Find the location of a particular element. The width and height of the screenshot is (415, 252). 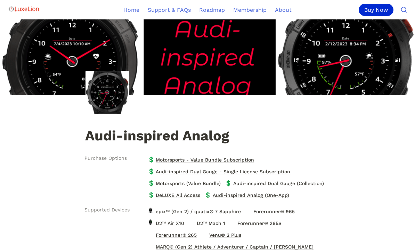

a: 💲Audi-inspired Dual Gauge - Single License Subscription is located at coordinates (219, 172).